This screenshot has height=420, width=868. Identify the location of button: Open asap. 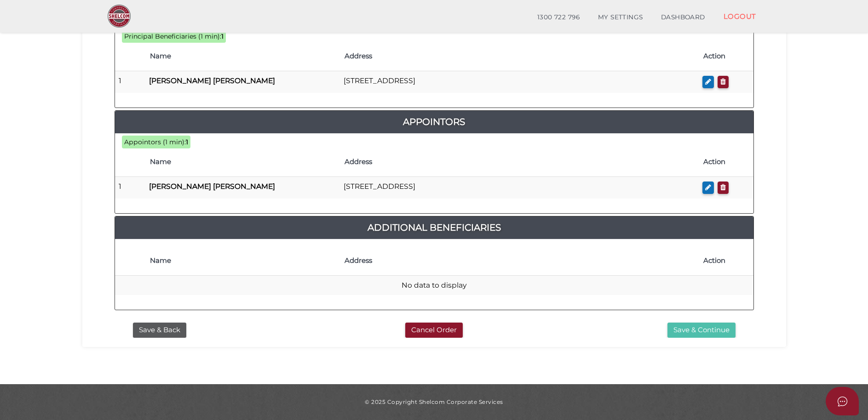
(842, 401).